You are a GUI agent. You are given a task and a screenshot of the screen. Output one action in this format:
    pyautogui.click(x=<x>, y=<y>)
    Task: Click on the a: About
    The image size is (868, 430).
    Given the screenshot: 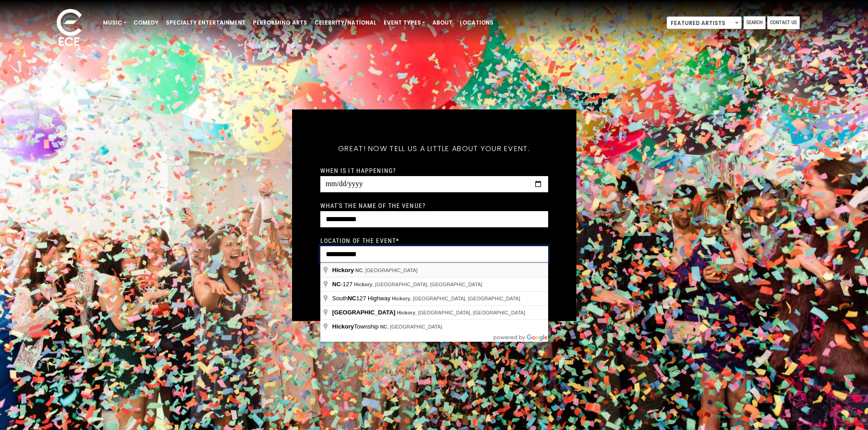 What is the action you would take?
    pyautogui.click(x=442, y=23)
    